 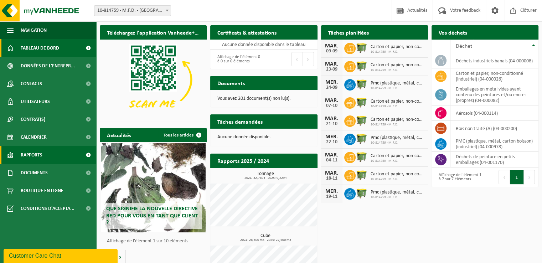 I want to click on span: 2024: 32,789 t - 2025: 9,229 t, so click(x=266, y=178).